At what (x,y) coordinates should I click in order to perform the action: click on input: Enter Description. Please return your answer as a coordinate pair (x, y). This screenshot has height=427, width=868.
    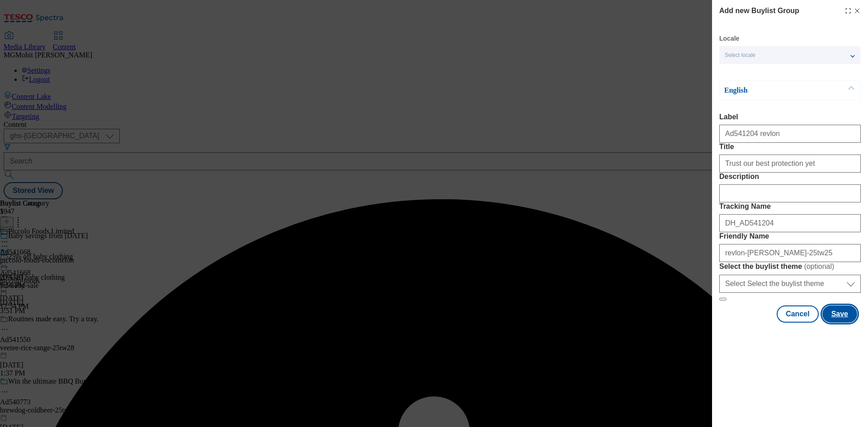
    Looking at the image, I should click on (790, 194).